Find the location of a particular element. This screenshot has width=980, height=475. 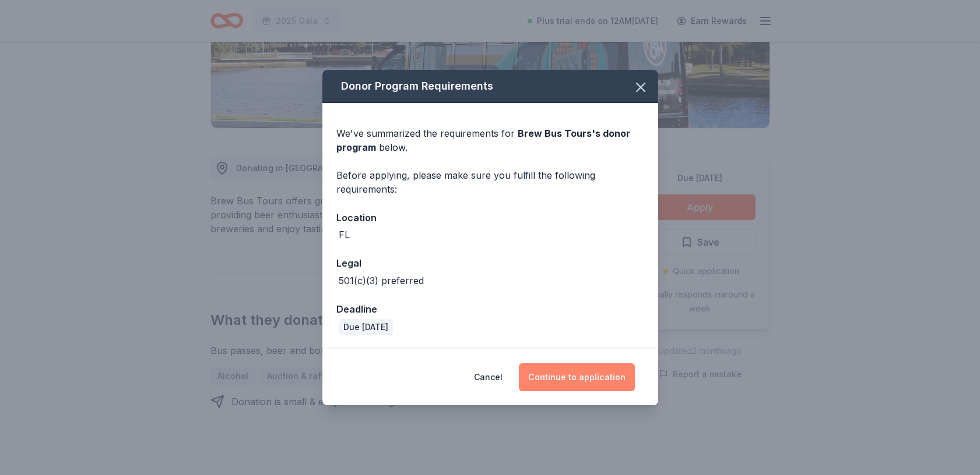

button: Cancel is located at coordinates (488, 378).